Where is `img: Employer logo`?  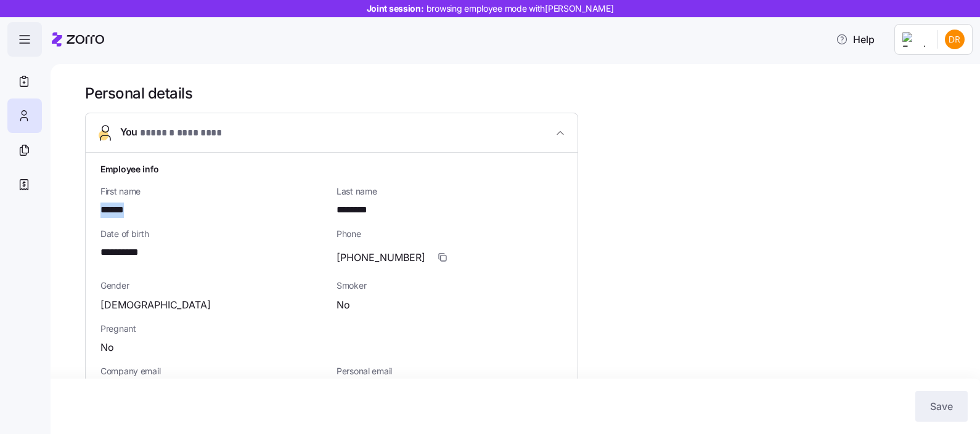 img: Employer logo is located at coordinates (914, 39).